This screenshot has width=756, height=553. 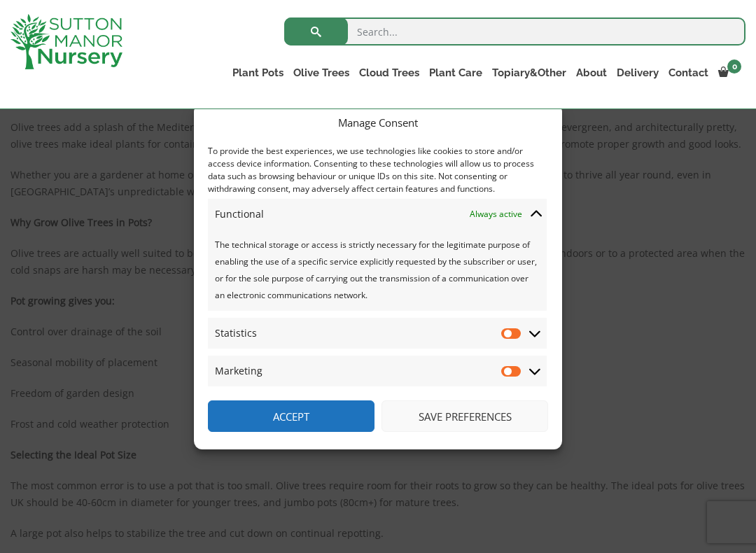 What do you see at coordinates (529, 73) in the screenshot?
I see `a: Topiary&Other` at bounding box center [529, 73].